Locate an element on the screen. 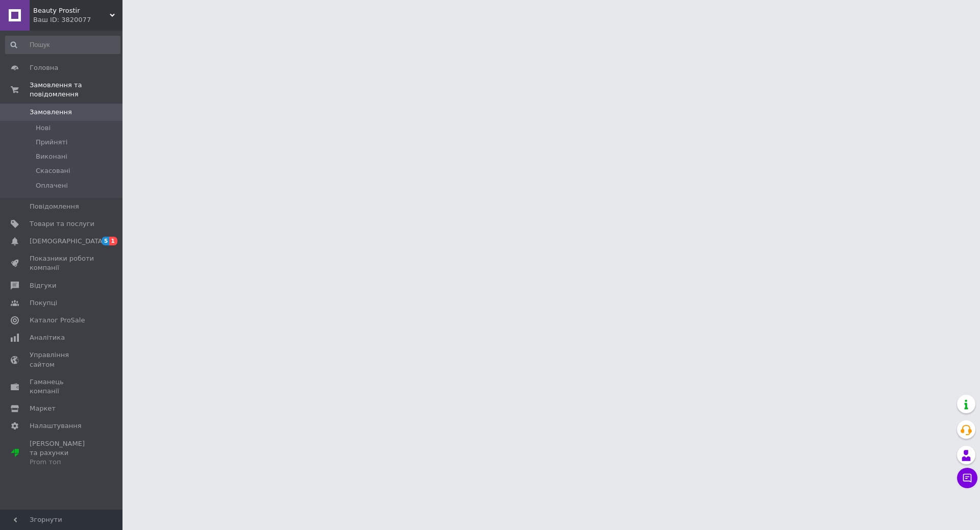 The height and width of the screenshot is (530, 980). span: Відгуки is located at coordinates (43, 286).